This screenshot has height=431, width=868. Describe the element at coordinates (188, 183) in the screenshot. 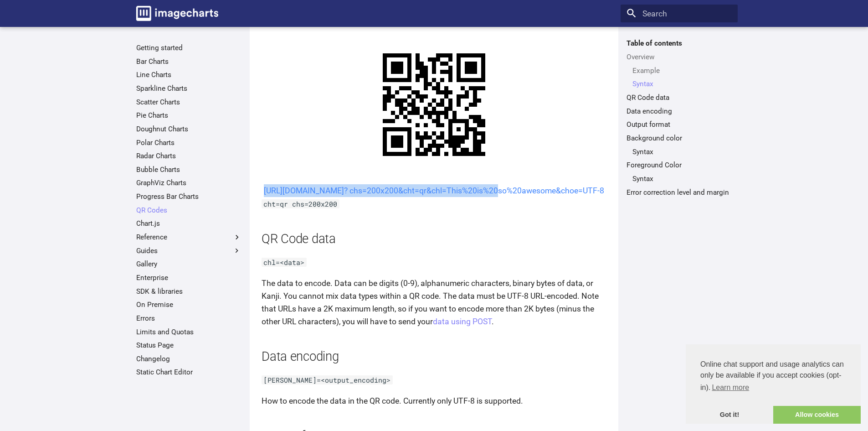

I see `a: GraphViz Charts` at that location.